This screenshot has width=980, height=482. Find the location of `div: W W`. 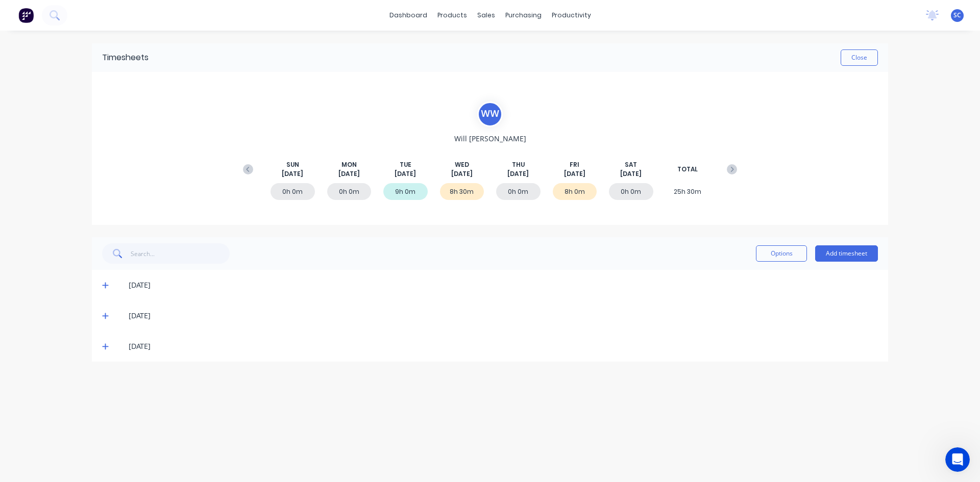

div: W W is located at coordinates (490, 114).